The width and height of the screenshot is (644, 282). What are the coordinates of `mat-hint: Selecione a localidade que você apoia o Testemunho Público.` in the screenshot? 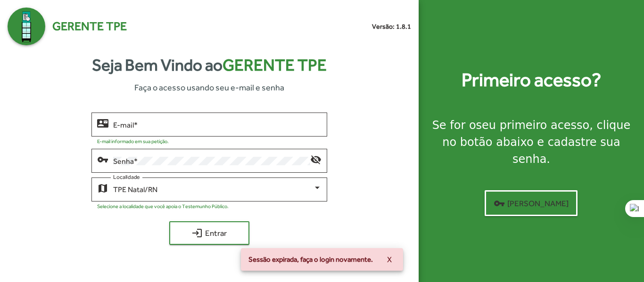 It's located at (163, 206).